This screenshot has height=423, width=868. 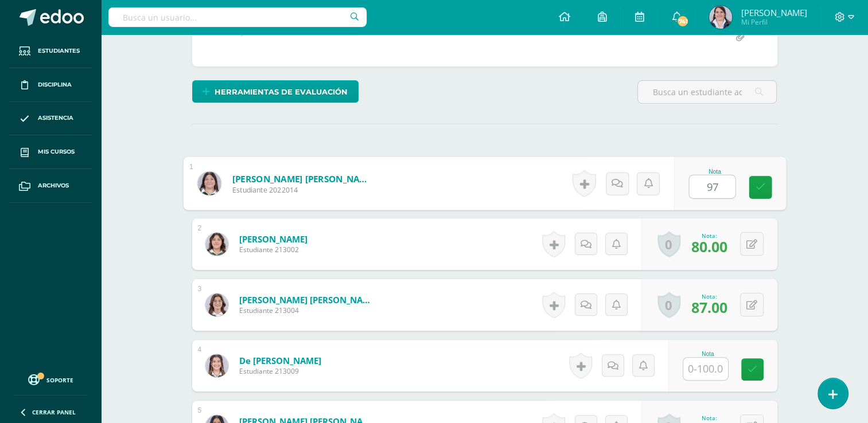 I want to click on div: No hay archivos subidos a esta actividad..., so click(x=299, y=37).